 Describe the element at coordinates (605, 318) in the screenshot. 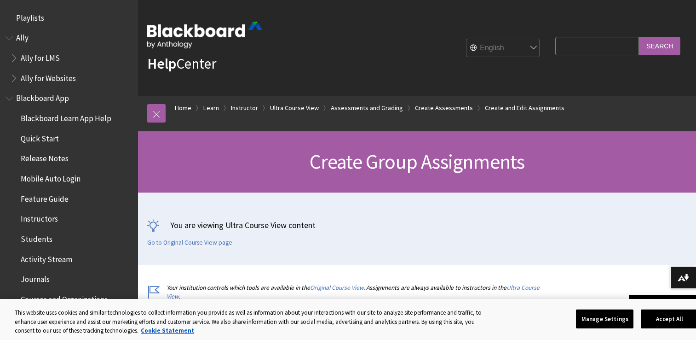

I see `button: Manage Settings` at that location.